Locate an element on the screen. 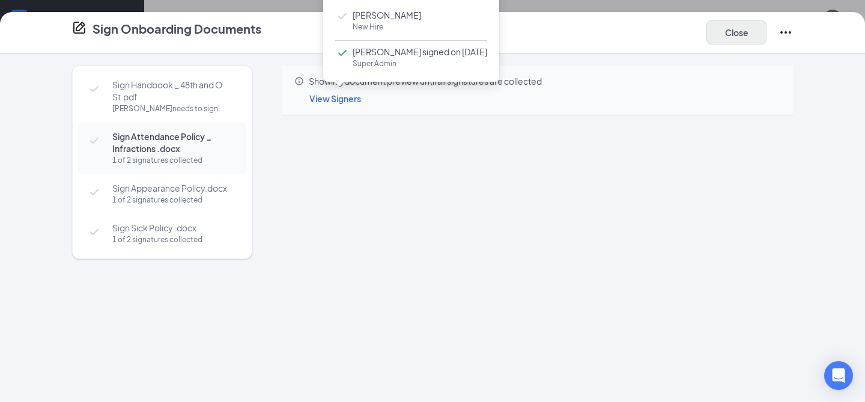 This screenshot has height=402, width=865. span: Showing document preview until all signatures are collected is located at coordinates (425, 81).